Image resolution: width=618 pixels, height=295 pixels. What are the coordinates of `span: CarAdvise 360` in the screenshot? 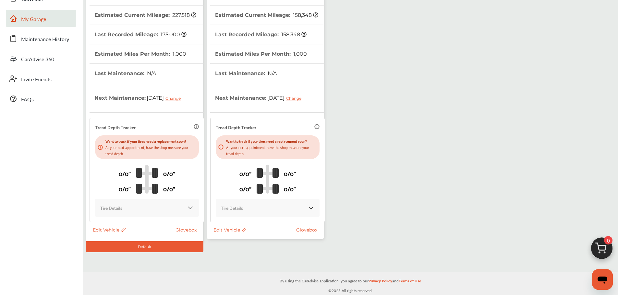 It's located at (38, 60).